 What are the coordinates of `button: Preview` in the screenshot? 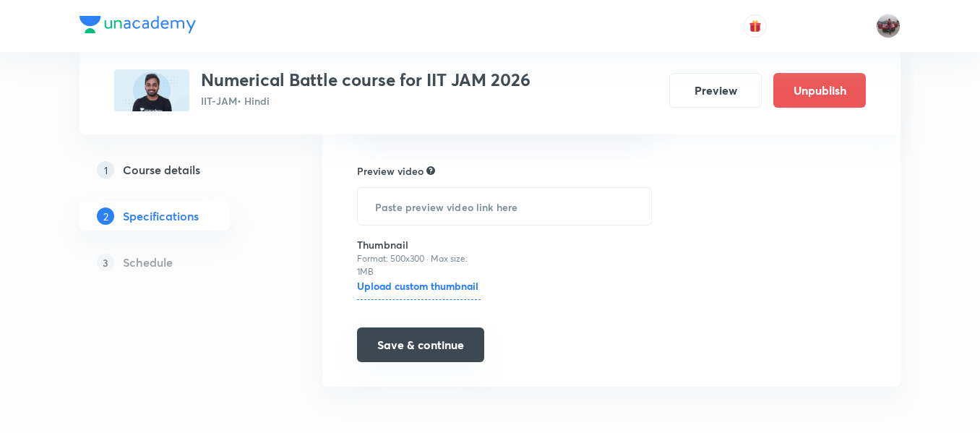 It's located at (716, 90).